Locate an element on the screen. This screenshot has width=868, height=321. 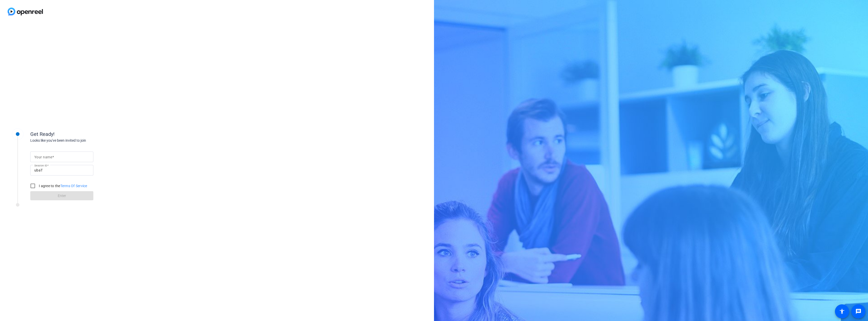
mat-label: Session ID is located at coordinates (40, 165).